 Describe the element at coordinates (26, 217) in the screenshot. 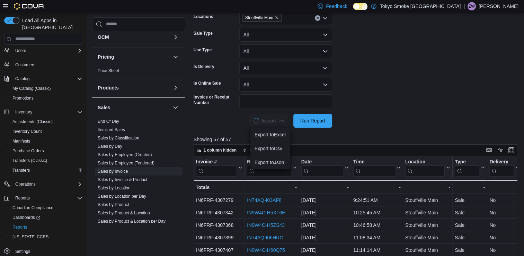

I see `span: Dashboards` at that location.